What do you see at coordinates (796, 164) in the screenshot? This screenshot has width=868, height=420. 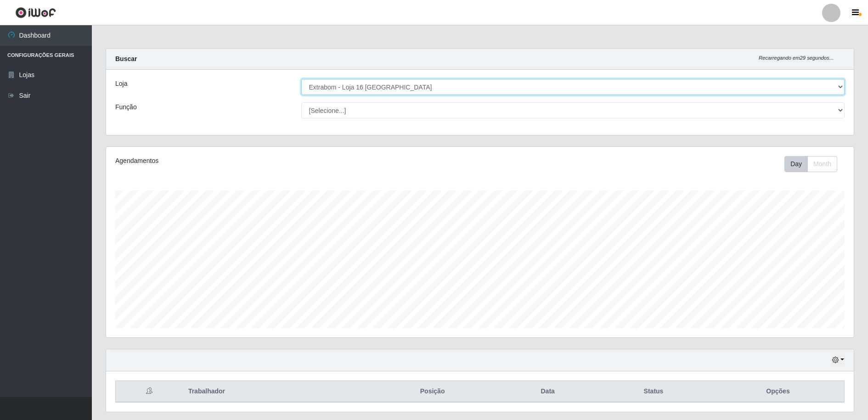 I see `button: Day` at bounding box center [796, 164].